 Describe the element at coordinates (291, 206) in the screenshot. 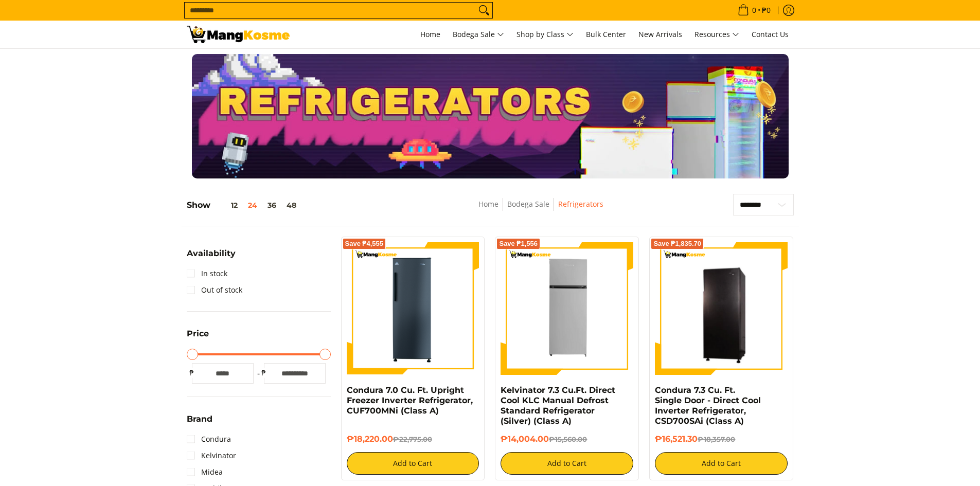

I see `button: 48` at that location.